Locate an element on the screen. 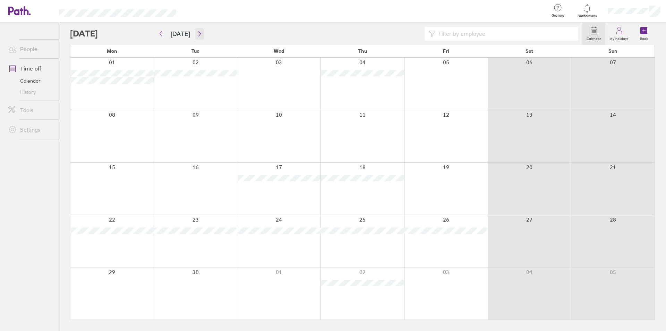 The height and width of the screenshot is (331, 666). span: Fri is located at coordinates (446, 51).